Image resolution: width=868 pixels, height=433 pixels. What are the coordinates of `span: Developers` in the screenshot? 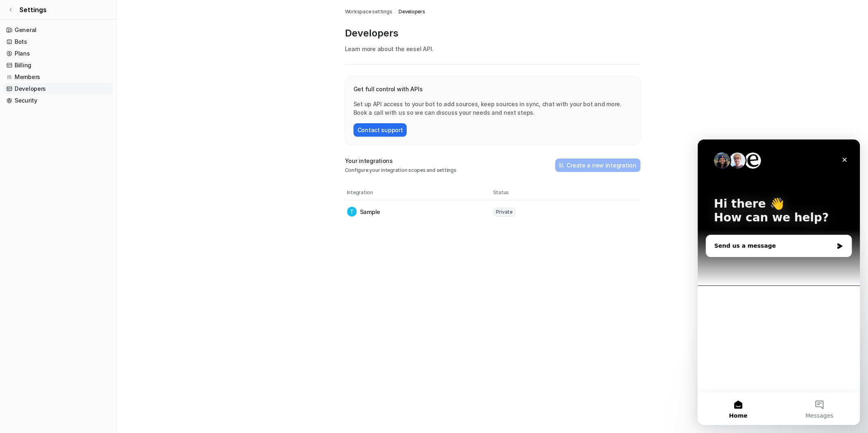 It's located at (412, 12).